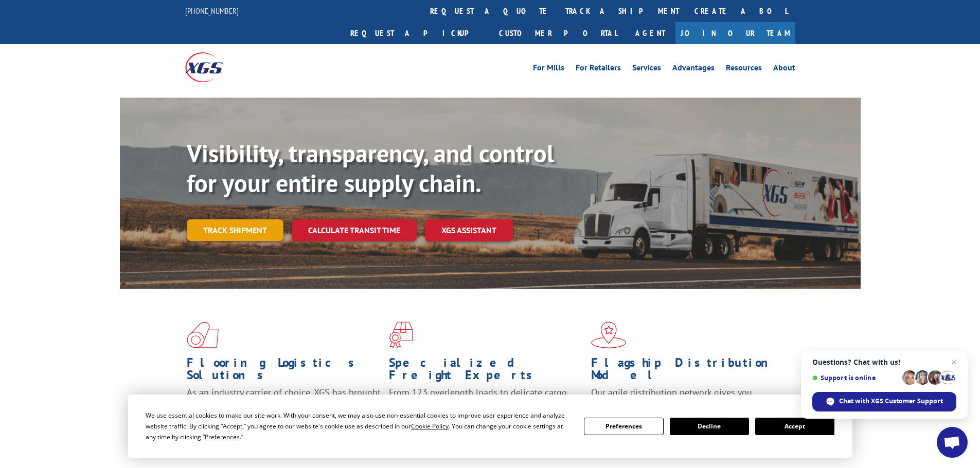 This screenshot has height=468, width=980. I want to click on a: Request a pickup, so click(416, 33).